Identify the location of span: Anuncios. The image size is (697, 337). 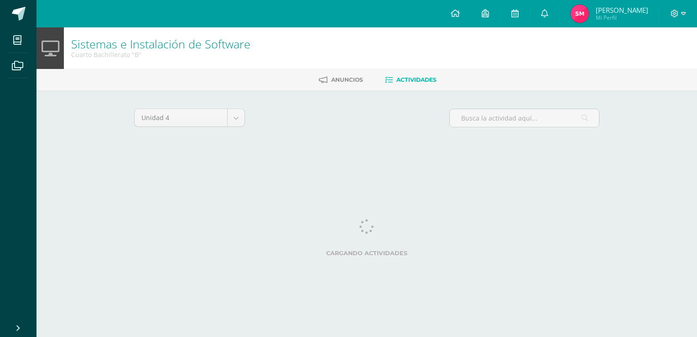
(347, 79).